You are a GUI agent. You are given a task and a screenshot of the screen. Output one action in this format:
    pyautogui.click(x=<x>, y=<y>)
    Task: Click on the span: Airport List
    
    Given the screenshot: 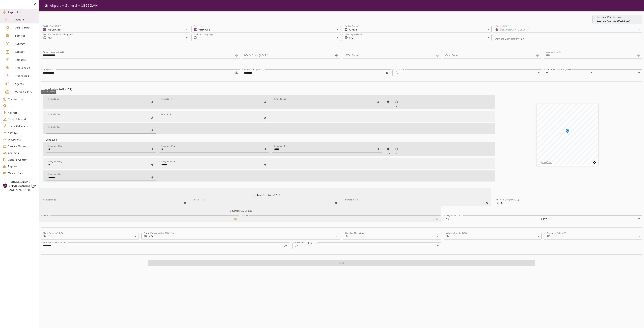 What is the action you would take?
    pyautogui.click(x=22, y=12)
    